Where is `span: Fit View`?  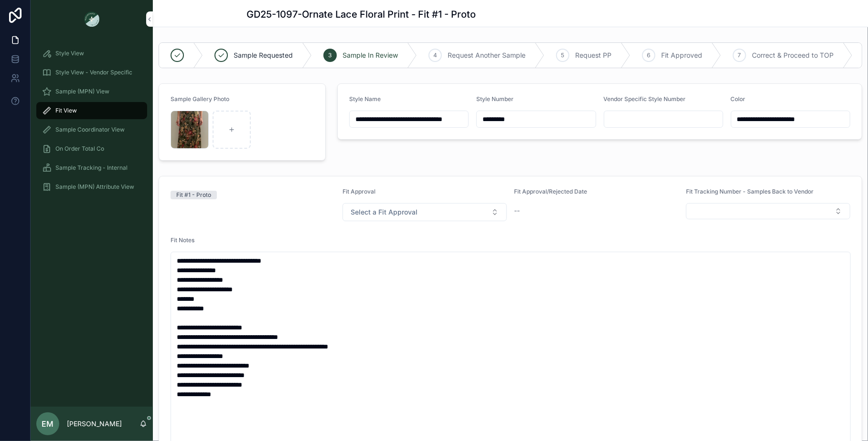 span: Fit View is located at coordinates (66, 111).